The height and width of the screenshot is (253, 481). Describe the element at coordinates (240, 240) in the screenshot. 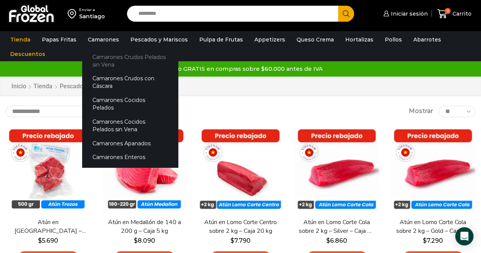

I see `bdi: 7.790` at that location.